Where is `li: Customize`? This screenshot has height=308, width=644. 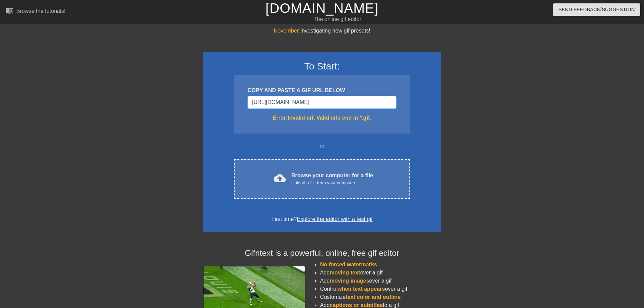 li: Customize is located at coordinates (381, 297).